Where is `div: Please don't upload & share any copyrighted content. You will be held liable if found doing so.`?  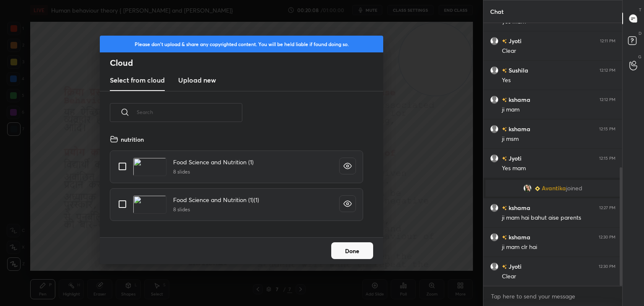
div: Please don't upload & share any copyrighted content. You will be held liable if found doing so. is located at coordinates (242, 44).